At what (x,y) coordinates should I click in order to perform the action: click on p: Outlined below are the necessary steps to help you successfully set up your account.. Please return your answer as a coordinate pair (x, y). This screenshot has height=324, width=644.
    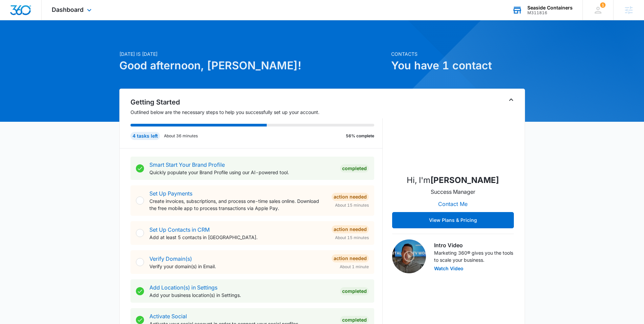
    Looking at the image, I should click on (257, 112).